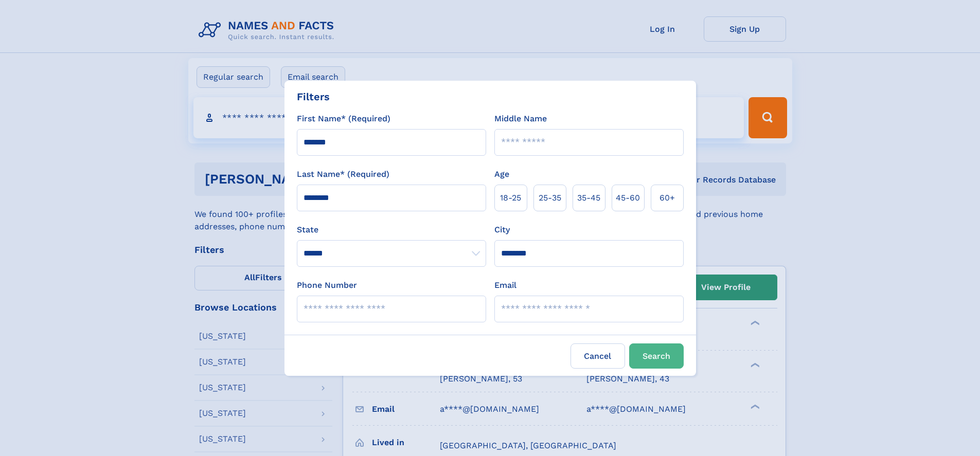 This screenshot has height=456, width=980. I want to click on label: Last Name* (Required), so click(343, 174).